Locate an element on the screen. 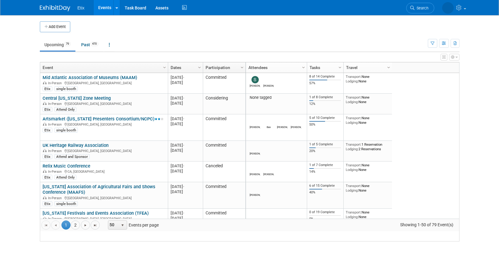 The height and width of the screenshot is (267, 499). a: Participation is located at coordinates (224, 68).